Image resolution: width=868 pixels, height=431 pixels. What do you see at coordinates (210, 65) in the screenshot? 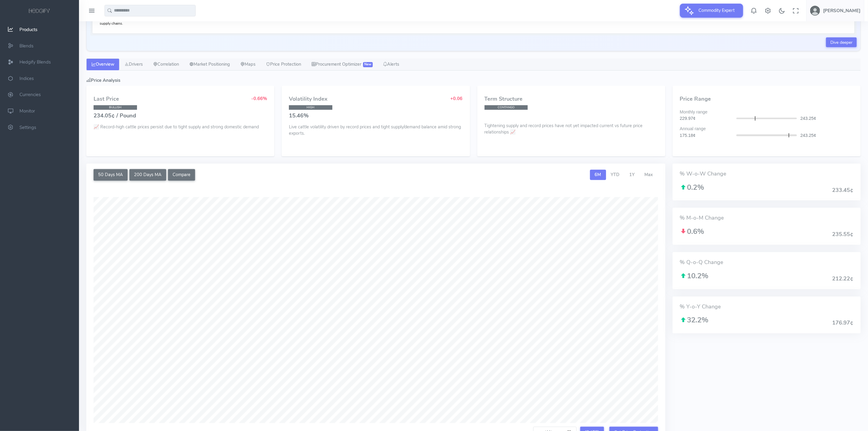
I see `a: Market Positioning` at bounding box center [210, 65].